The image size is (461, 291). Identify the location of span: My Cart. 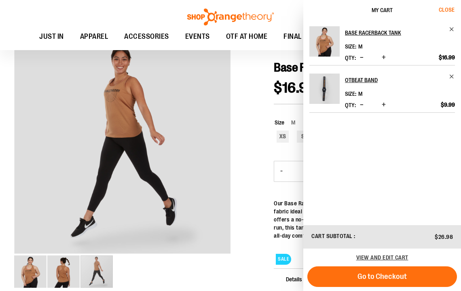
(382, 10).